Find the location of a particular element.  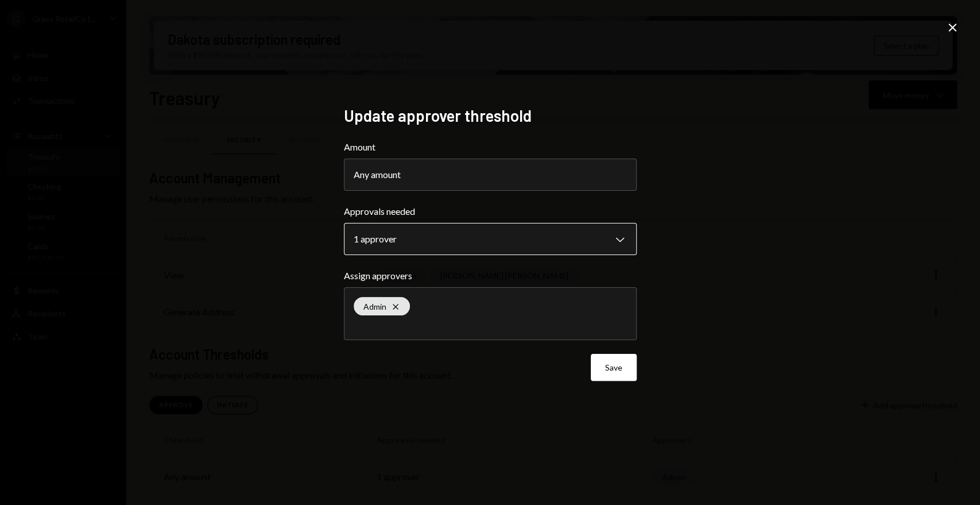

label: Amount is located at coordinates (490, 147).